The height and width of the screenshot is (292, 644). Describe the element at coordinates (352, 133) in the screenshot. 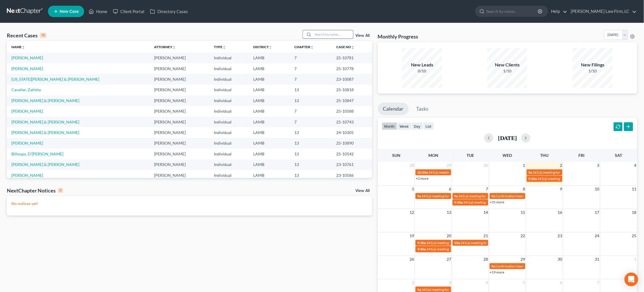

I see `td: 24-10305` at that location.